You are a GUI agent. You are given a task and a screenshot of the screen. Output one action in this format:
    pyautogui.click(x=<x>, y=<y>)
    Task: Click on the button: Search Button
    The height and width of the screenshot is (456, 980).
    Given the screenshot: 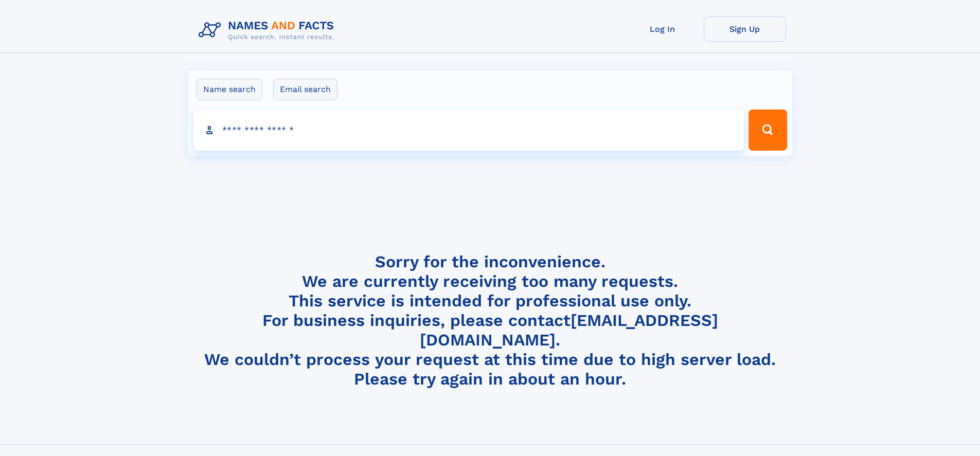 What is the action you would take?
    pyautogui.click(x=767, y=130)
    